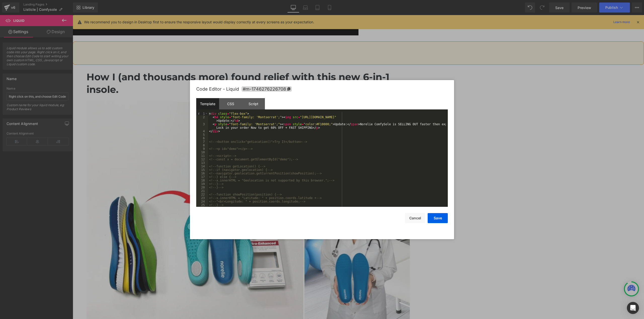 The width and height of the screenshot is (644, 319). I want to click on div: Open Intercom Messenger, so click(633, 308).